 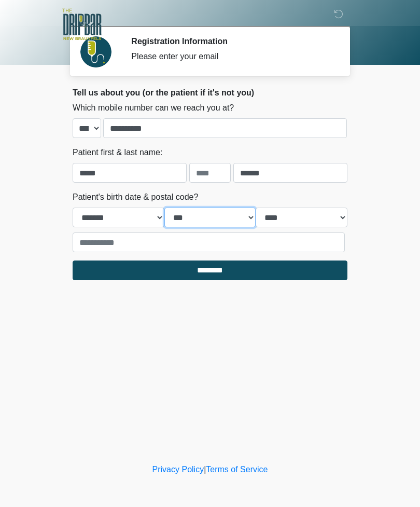 I want to click on a: Privacy Policy, so click(x=179, y=469).